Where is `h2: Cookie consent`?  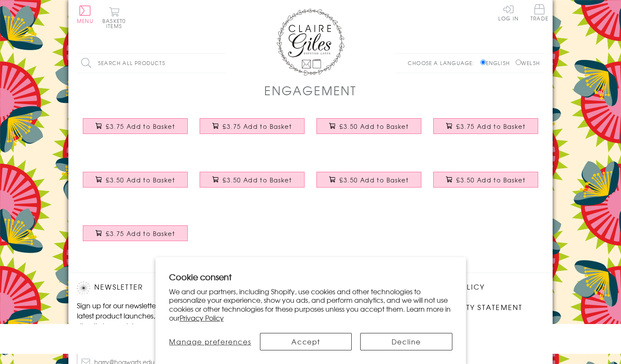 h2: Cookie consent is located at coordinates (310, 277).